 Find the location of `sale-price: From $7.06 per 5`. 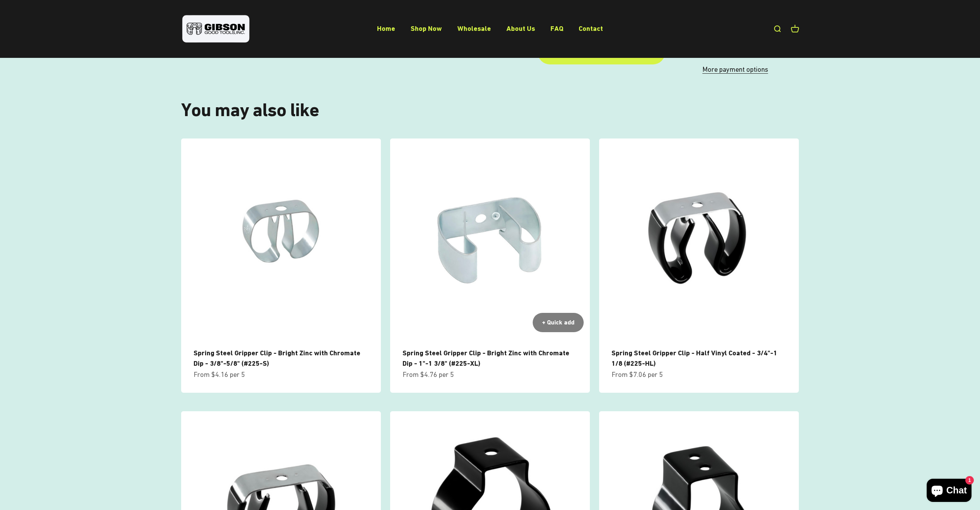

sale-price: From $7.06 per 5 is located at coordinates (637, 374).